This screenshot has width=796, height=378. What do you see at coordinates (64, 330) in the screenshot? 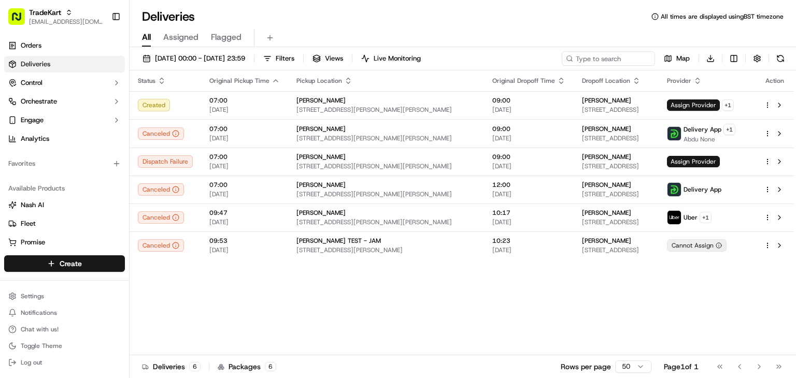
I see `button: Chat with us!` at bounding box center [64, 330].